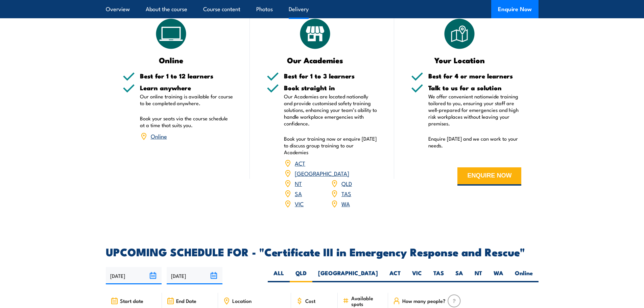  What do you see at coordinates (459, 276) in the screenshot?
I see `label: SA` at bounding box center [459, 276].